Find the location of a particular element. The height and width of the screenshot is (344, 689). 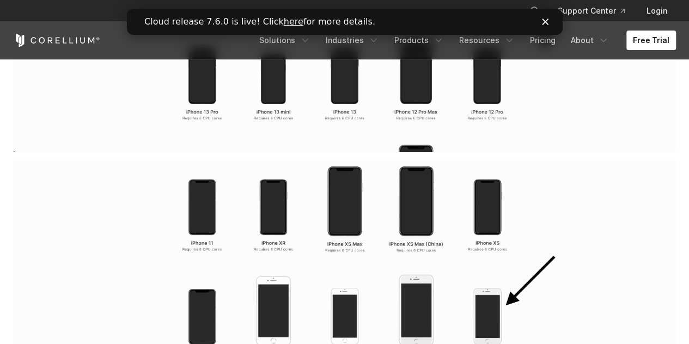

a: Corellium Home is located at coordinates (57, 40).